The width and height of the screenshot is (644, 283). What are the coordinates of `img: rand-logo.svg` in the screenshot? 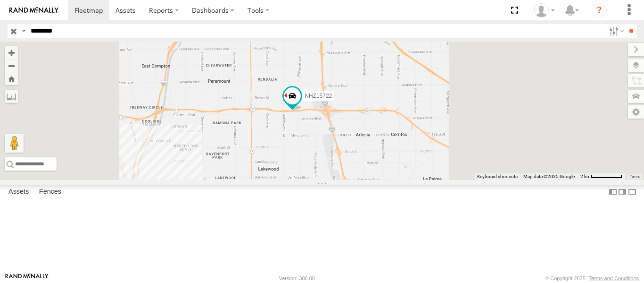 It's located at (34, 10).